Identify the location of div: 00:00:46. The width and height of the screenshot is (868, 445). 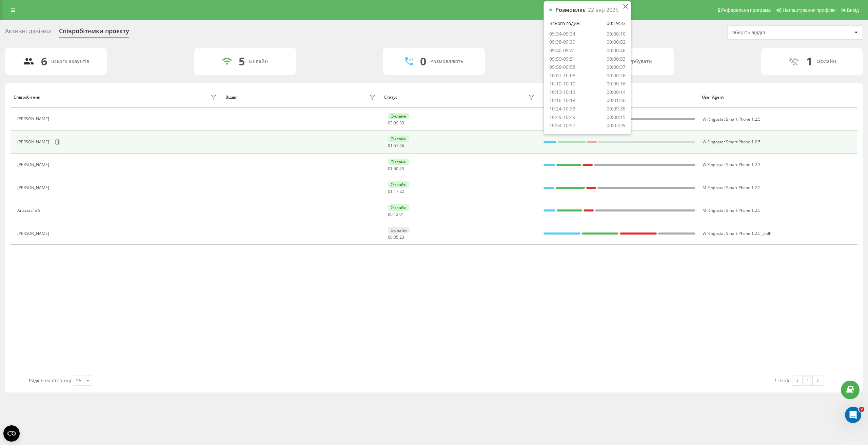
(616, 51).